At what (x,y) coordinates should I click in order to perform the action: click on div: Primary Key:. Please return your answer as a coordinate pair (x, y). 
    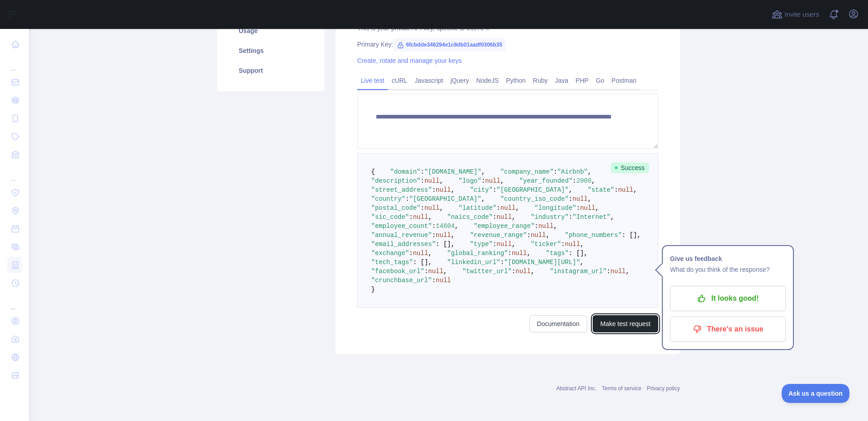
    Looking at the image, I should click on (508, 44).